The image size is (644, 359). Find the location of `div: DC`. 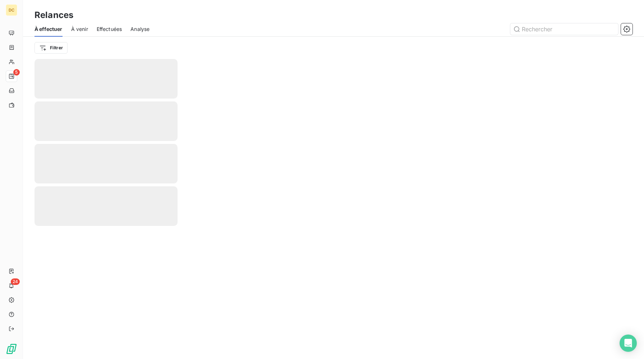

div: DC is located at coordinates (12, 10).